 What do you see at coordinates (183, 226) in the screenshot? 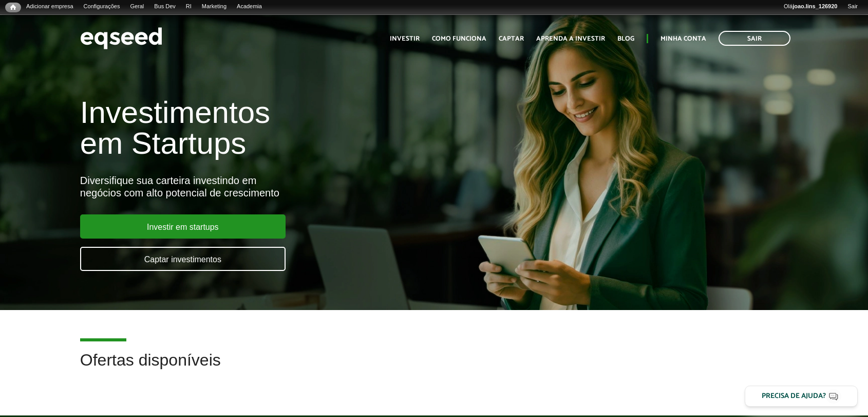
I see `a: Investir em startups` at bounding box center [183, 226].